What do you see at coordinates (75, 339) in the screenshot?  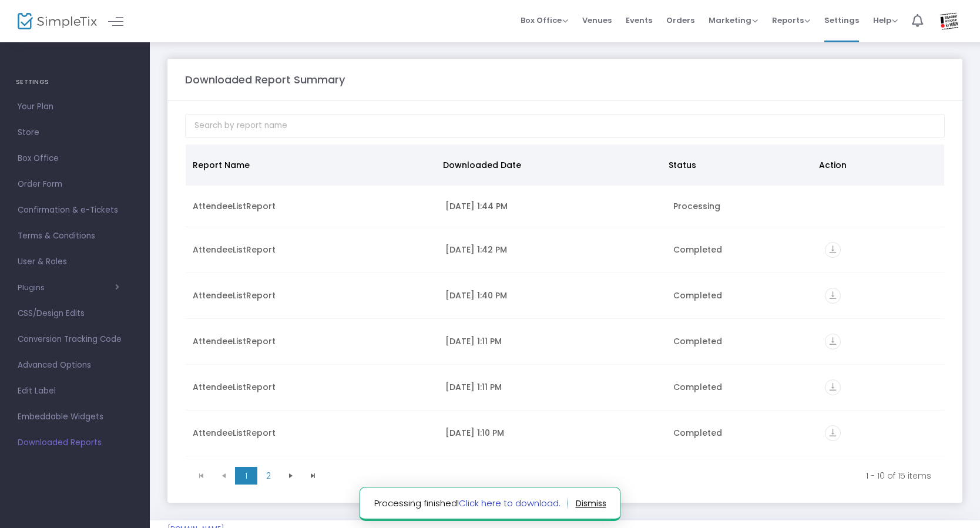 I see `span: Conversion Tracking Code` at bounding box center [75, 339].